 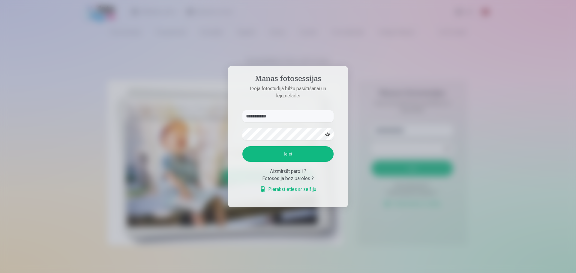 What do you see at coordinates (288, 179) in the screenshot?
I see `div: Fotosesija bez paroles ?` at bounding box center [288, 179].